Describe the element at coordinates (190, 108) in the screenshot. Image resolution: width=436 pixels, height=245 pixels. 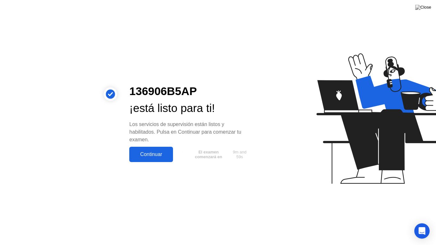
I see `div: ¡está listo para ti!` at that location.